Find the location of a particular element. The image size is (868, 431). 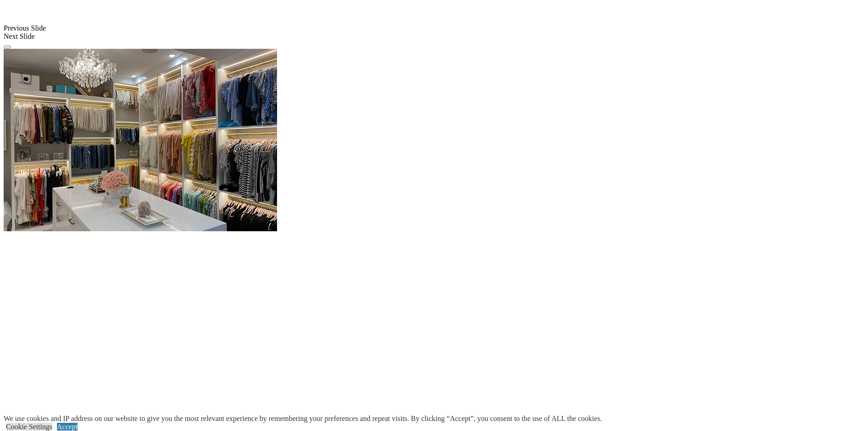

div: Previous Slide is located at coordinates (434, 29).